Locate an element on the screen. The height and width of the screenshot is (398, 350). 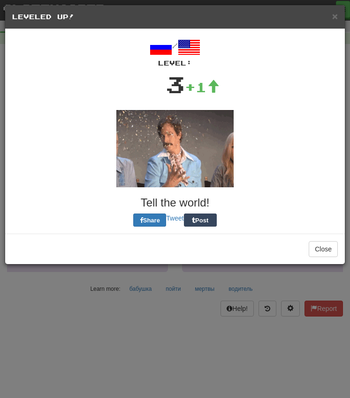
button: Post is located at coordinates (200, 220).